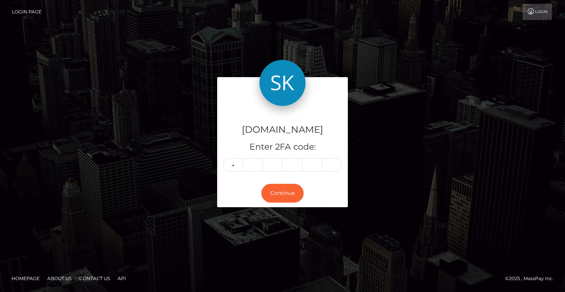 This screenshot has height=292, width=565. Describe the element at coordinates (282, 193) in the screenshot. I see `button: Continue` at that location.